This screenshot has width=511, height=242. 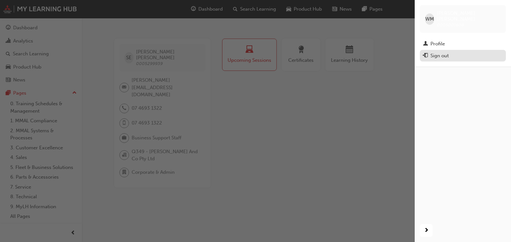 What do you see at coordinates (463, 44) in the screenshot?
I see `a: Profile` at bounding box center [463, 44].